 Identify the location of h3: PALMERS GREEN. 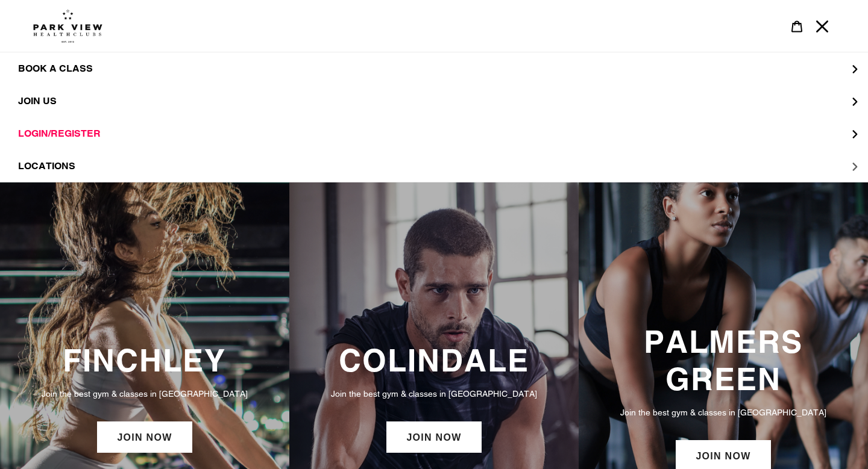
(723, 360).